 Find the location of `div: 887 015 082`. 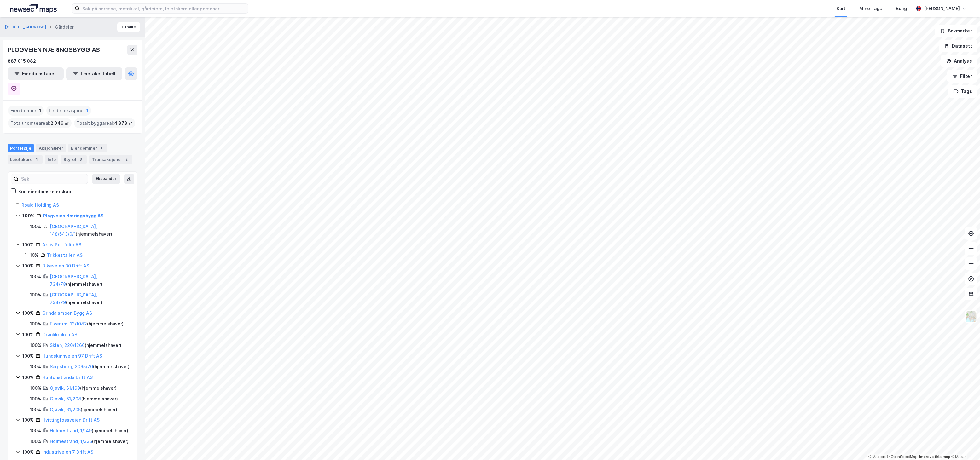

div: 887 015 082 is located at coordinates (21, 61).